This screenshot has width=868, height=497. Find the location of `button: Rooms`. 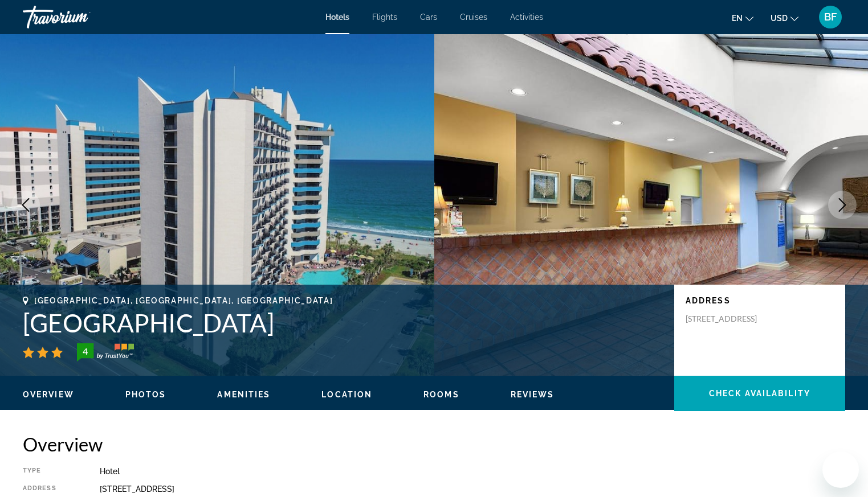

button: Rooms is located at coordinates (441, 395).